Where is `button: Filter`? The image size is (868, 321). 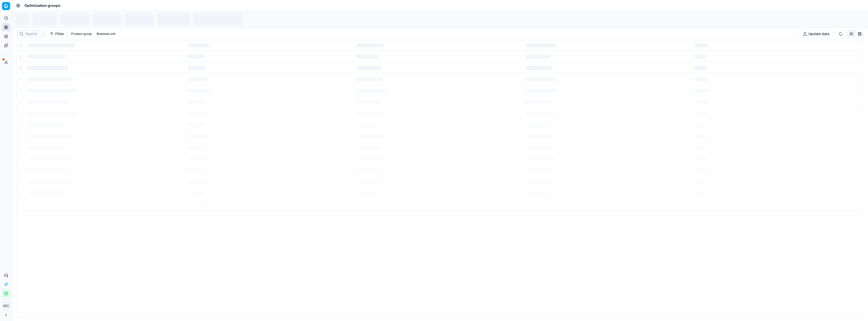 button: Filter is located at coordinates (57, 34).